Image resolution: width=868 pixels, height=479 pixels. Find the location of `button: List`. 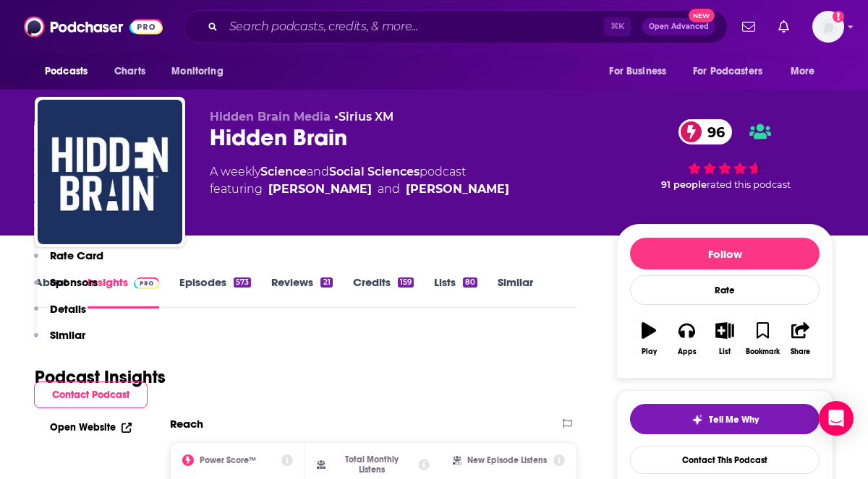

button: List is located at coordinates (725, 339).